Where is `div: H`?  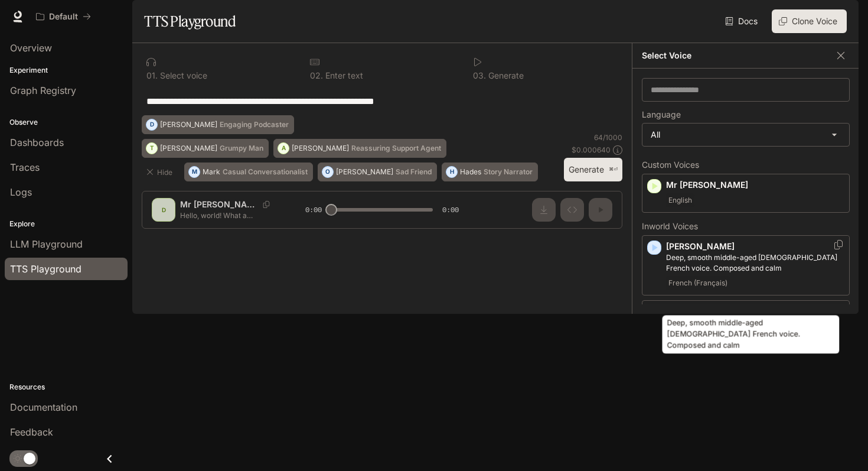
div: H is located at coordinates (452, 172).